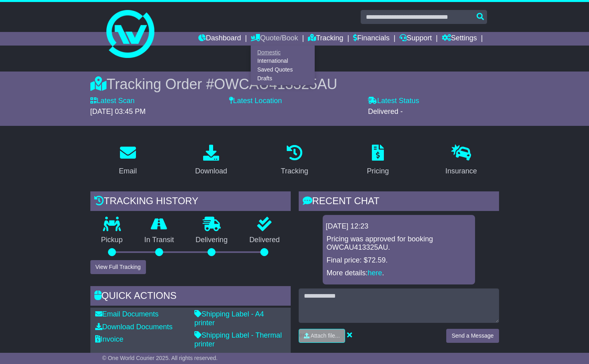 This screenshot has width=589, height=364. I want to click on div: RECENT CHAT, so click(398, 202).